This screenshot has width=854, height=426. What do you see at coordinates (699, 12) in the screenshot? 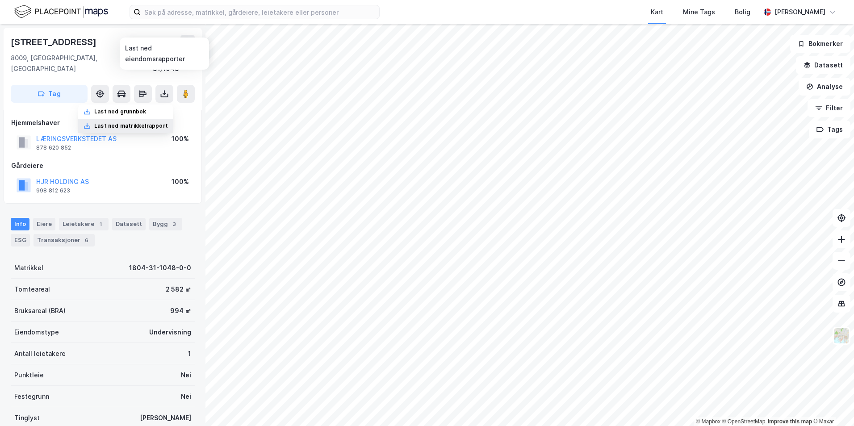
I see `div: Mine Tags` at bounding box center [699, 12].